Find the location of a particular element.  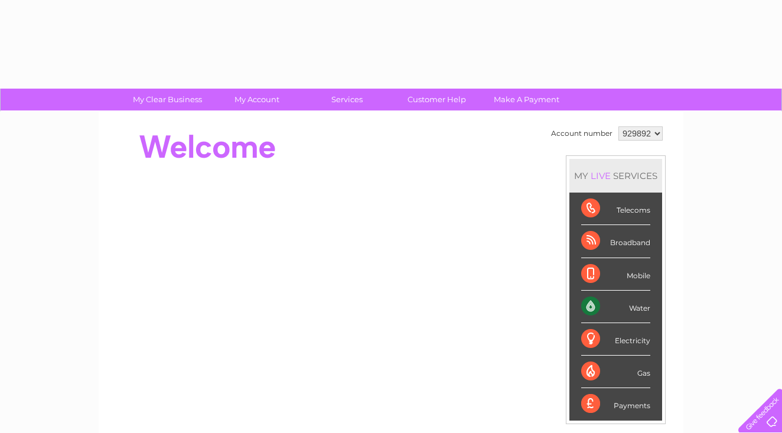

a: My Clear Business is located at coordinates (167, 99).